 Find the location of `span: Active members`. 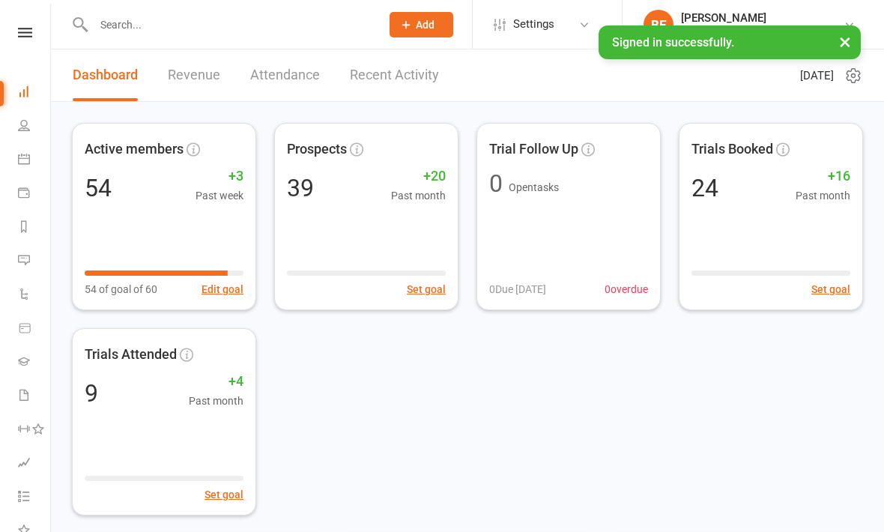

span: Active members is located at coordinates (134, 149).